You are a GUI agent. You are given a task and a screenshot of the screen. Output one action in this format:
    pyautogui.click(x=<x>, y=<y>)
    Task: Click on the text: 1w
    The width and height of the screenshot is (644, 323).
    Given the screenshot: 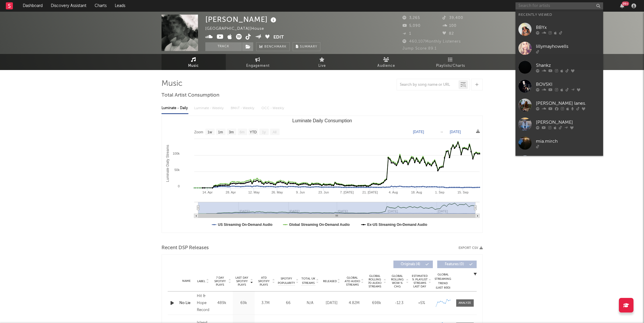 What is the action you would take?
    pyautogui.click(x=210, y=132)
    